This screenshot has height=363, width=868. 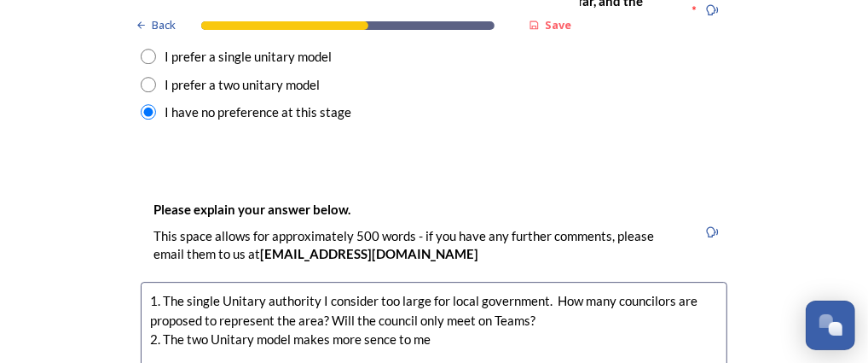 I want to click on div: I have no preference at this stage, so click(x=258, y=112).